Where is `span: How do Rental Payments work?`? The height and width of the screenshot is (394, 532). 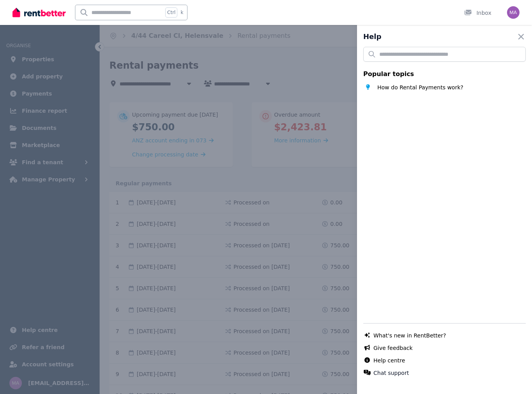
span: How do Rental Payments work? is located at coordinates (420, 87).